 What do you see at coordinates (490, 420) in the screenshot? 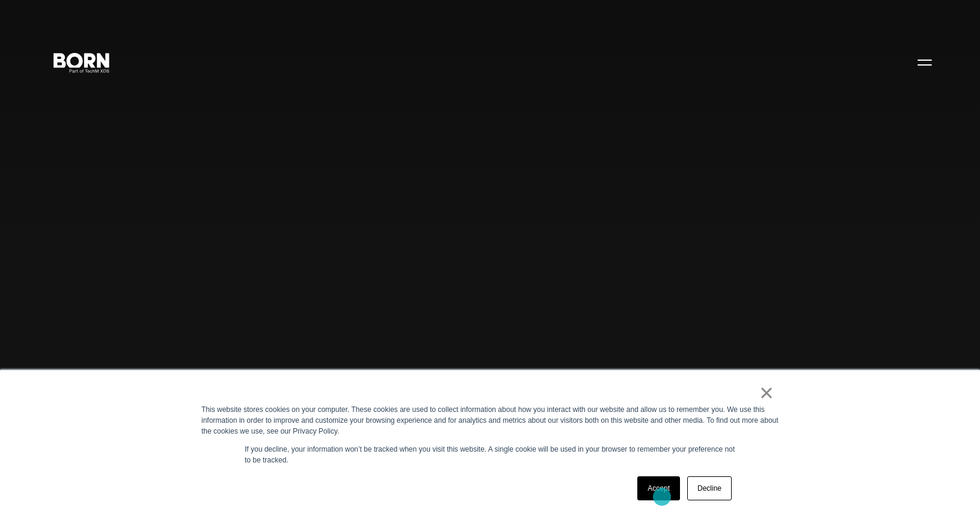
I see `div: This website stores cookies on your computer. These cookies are used to collect information about...` at bounding box center [490, 420].